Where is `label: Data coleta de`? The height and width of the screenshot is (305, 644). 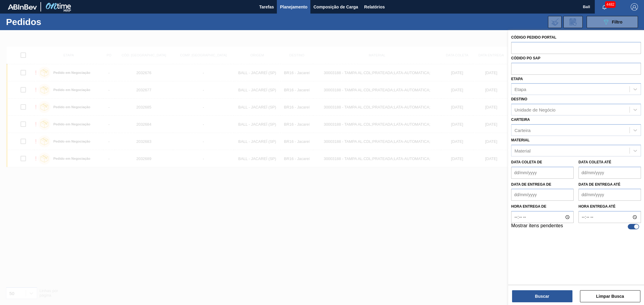 label: Data coleta de is located at coordinates (527, 162).